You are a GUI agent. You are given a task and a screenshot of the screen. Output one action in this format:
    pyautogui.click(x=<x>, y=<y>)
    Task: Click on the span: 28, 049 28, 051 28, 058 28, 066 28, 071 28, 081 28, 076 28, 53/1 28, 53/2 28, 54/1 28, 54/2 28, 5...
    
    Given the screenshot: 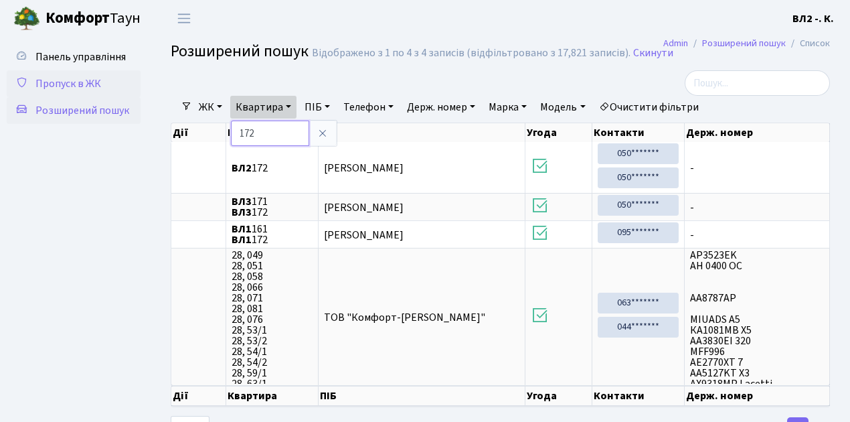 What is the action you would take?
    pyautogui.click(x=273, y=317)
    